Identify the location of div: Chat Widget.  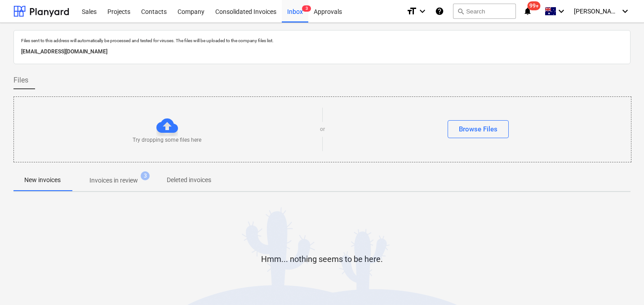
(621, 284).